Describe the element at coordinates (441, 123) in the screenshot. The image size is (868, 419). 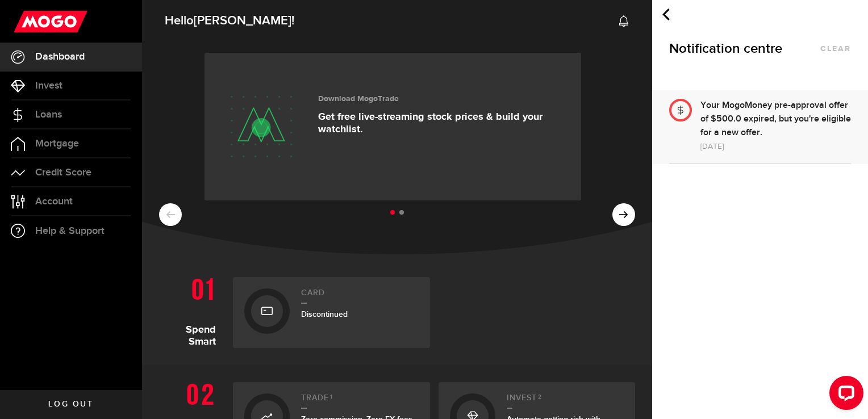
I see `p: Get free live-streaming stock prices & build your watchlist.` at that location.